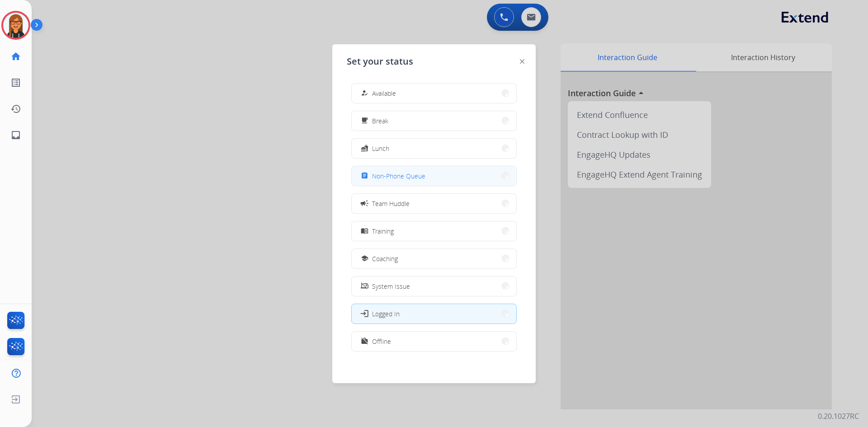 The image size is (868, 427). Describe the element at coordinates (380, 62) in the screenshot. I see `span: Set your status` at that location.